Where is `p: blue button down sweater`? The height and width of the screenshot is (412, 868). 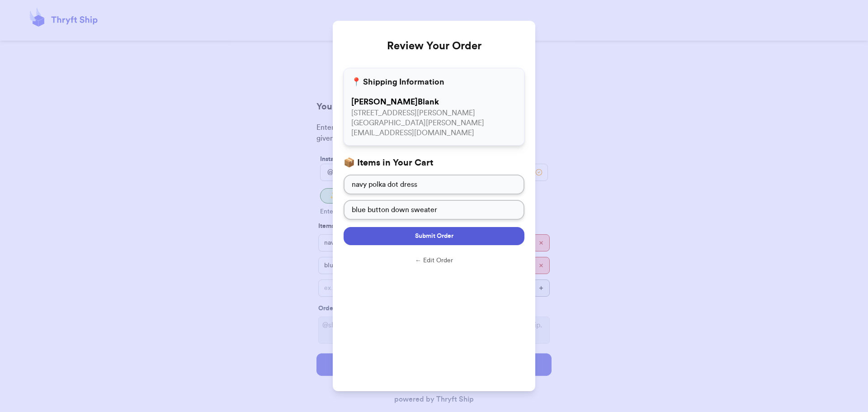
p: blue button down sweater is located at coordinates (434, 210).